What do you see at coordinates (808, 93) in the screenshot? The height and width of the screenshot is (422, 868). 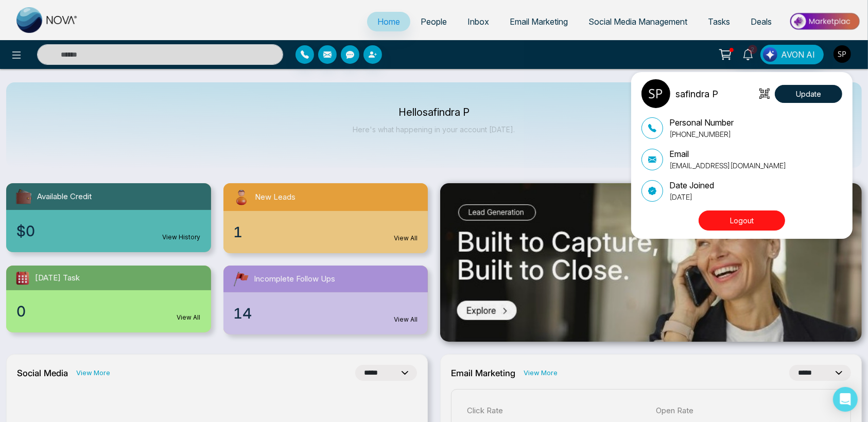 I see `button: Update` at bounding box center [808, 93].